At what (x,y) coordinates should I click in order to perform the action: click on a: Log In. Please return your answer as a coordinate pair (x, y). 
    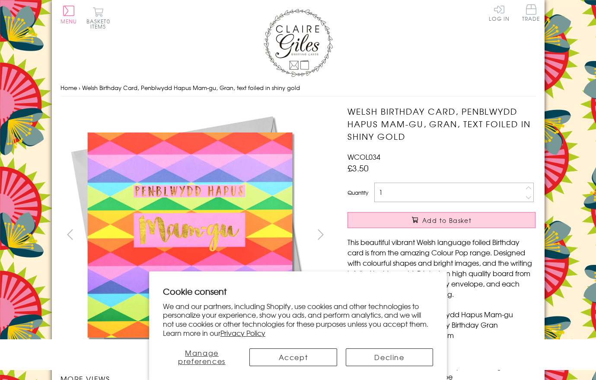
    Looking at the image, I should click on (499, 13).